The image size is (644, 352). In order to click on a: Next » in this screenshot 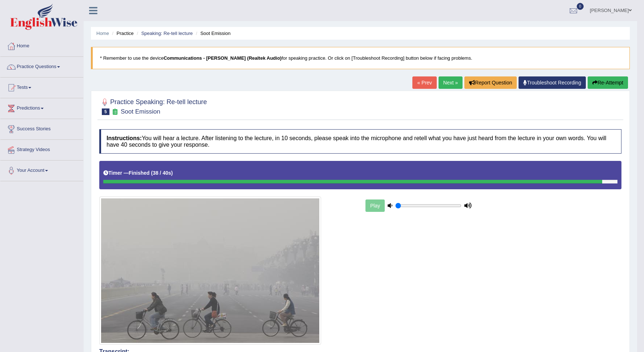, I will do `click(450, 83)`.